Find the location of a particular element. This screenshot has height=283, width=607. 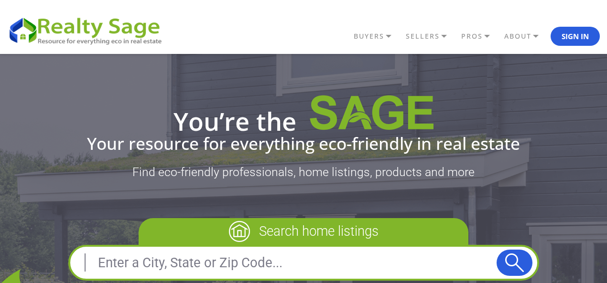

a: SELLERS is located at coordinates (431, 36).